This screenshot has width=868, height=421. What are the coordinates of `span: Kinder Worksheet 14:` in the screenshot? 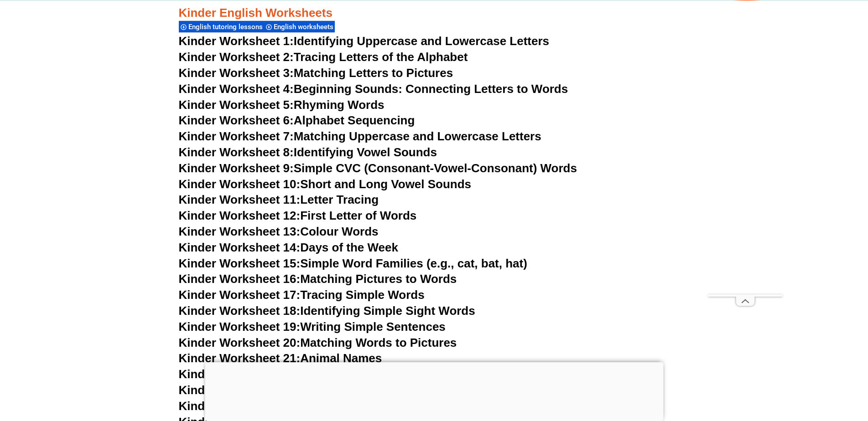 It's located at (239, 248).